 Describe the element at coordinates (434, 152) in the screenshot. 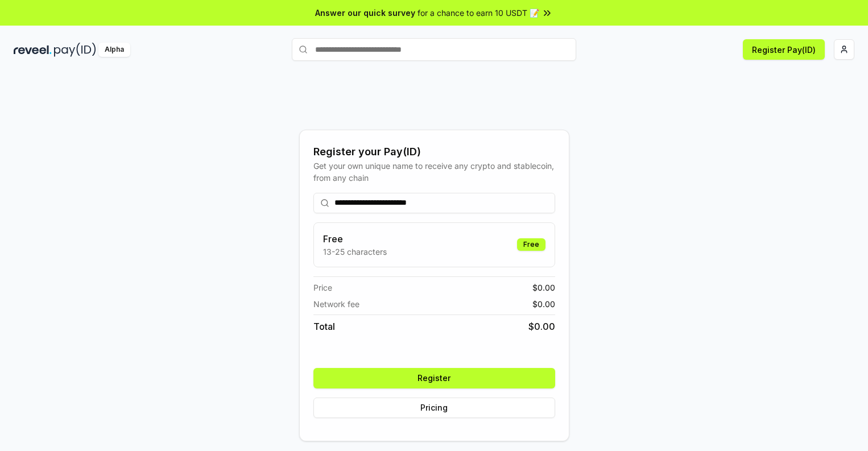

I see `div: Register your Pay(ID)` at that location.